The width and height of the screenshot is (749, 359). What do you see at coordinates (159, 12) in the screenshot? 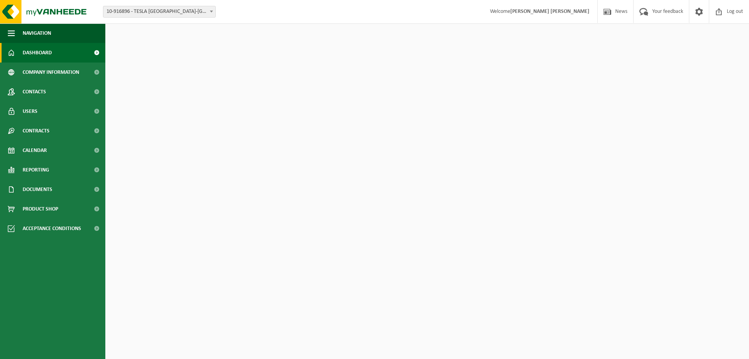
I see `span: 10-916896 - TESLA BELGIUM-LIEGE - AWANS` at bounding box center [159, 12].